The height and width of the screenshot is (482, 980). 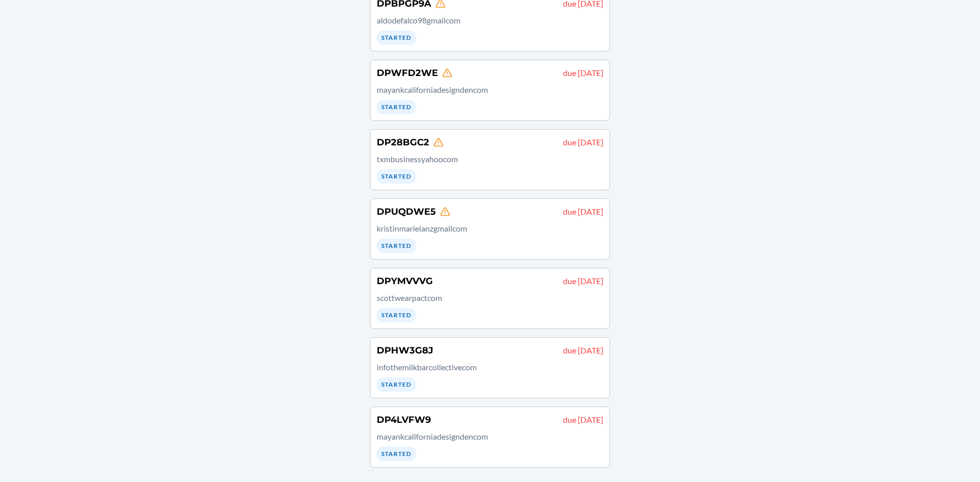 What do you see at coordinates (405, 350) in the screenshot?
I see `h4: DPHW3G8J` at bounding box center [405, 350].